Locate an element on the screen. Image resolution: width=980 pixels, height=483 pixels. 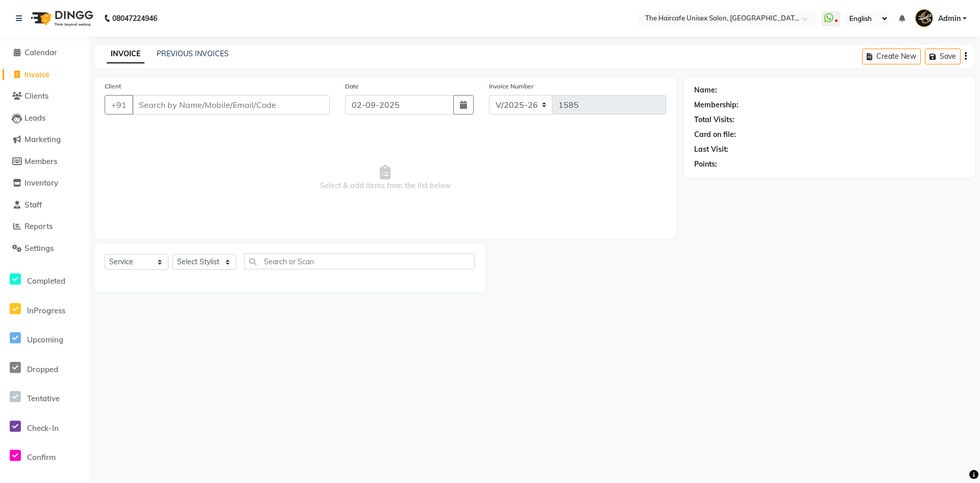
span: Inventory is located at coordinates (42, 182).